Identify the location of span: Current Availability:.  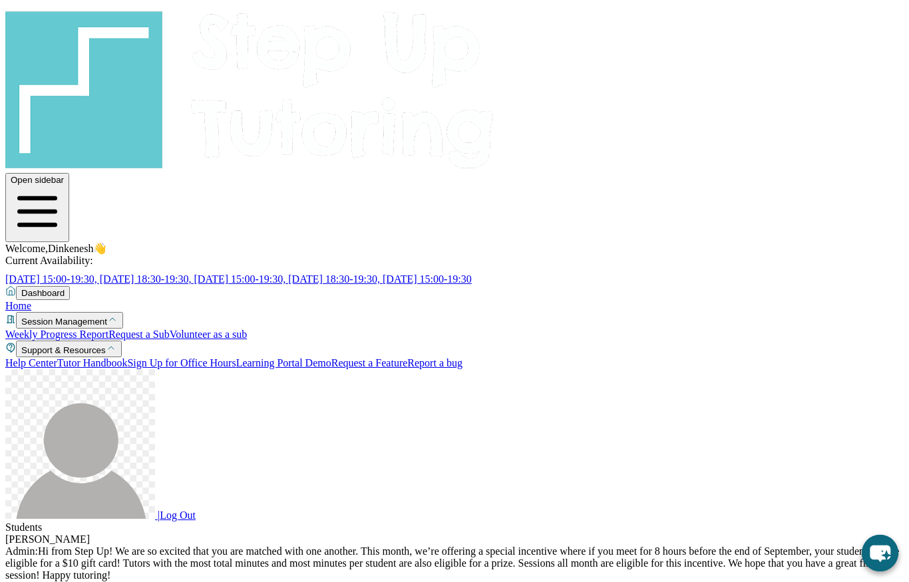
(49, 260).